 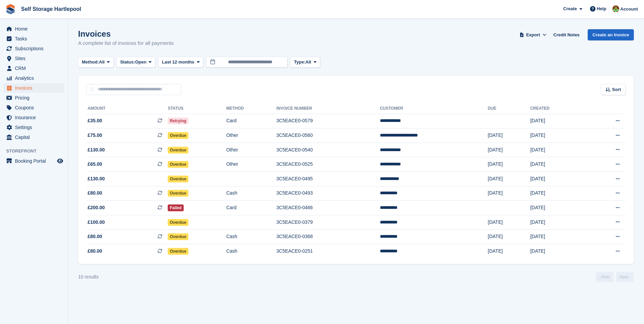 I want to click on td: 3C5EACE0-0466, so click(x=328, y=207).